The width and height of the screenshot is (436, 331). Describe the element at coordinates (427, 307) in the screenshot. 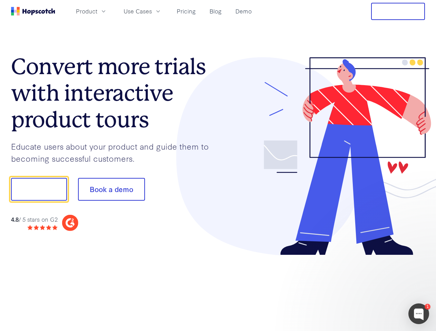

I see `div: 1` at that location.